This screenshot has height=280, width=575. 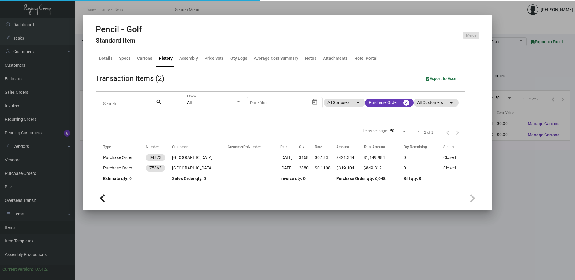 I want to click on div: Qty Logs, so click(x=239, y=58).